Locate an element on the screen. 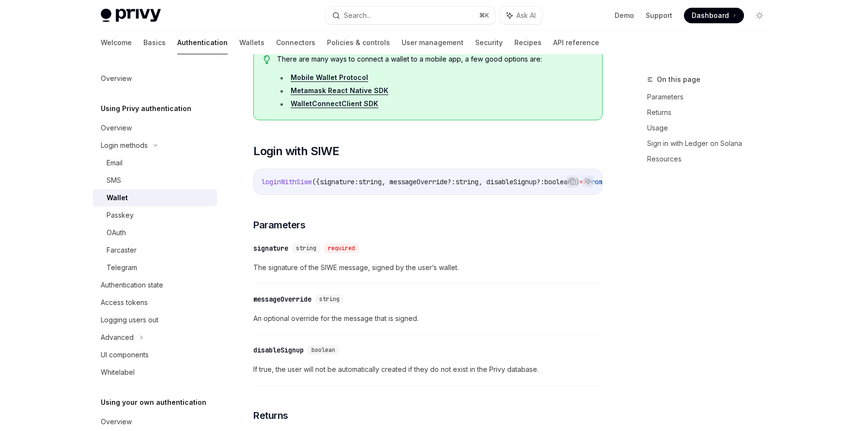  a: UI components is located at coordinates (155, 355).